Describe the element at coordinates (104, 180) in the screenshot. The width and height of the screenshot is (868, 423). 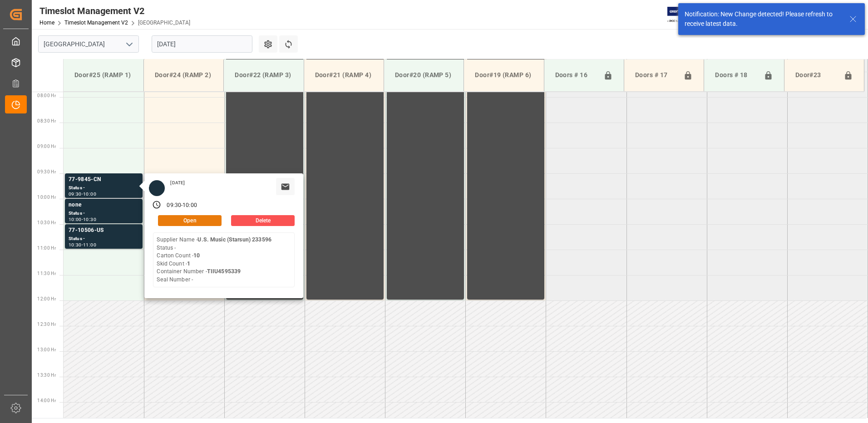
I see `div: 77-9845-CN` at that location.